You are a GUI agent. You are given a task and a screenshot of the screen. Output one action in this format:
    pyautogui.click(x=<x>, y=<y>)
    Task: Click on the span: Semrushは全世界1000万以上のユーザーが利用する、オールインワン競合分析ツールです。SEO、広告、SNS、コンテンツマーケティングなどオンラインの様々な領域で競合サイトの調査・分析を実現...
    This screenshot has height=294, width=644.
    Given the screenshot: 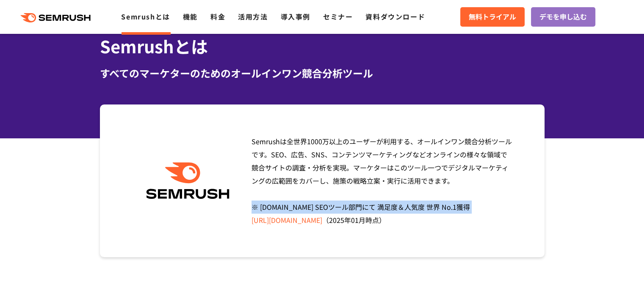 What is the action you would take?
    pyautogui.click(x=381, y=181)
    